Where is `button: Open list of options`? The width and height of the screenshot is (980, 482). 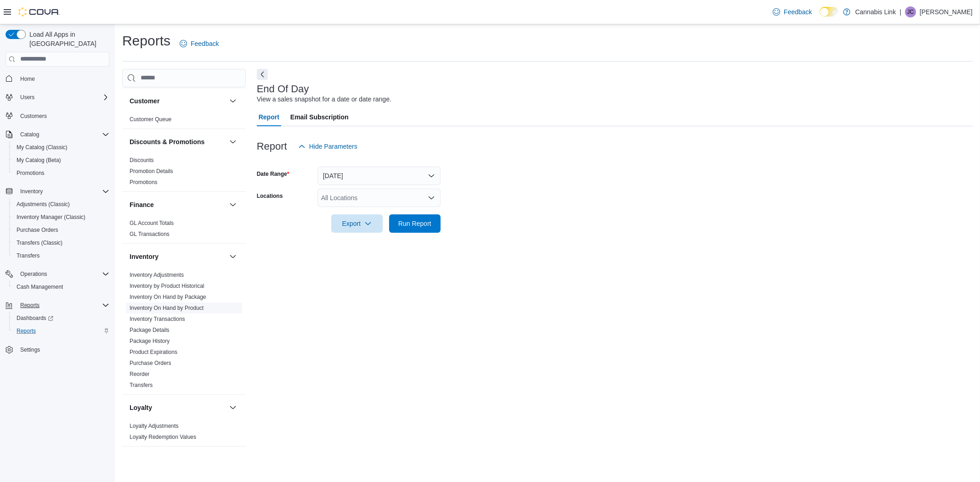 button: Open list of options is located at coordinates (431, 198).